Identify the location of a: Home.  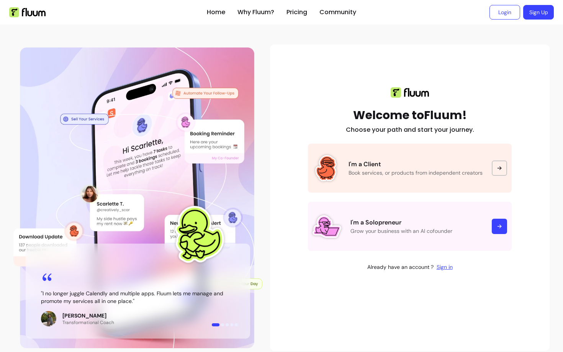
(216, 12).